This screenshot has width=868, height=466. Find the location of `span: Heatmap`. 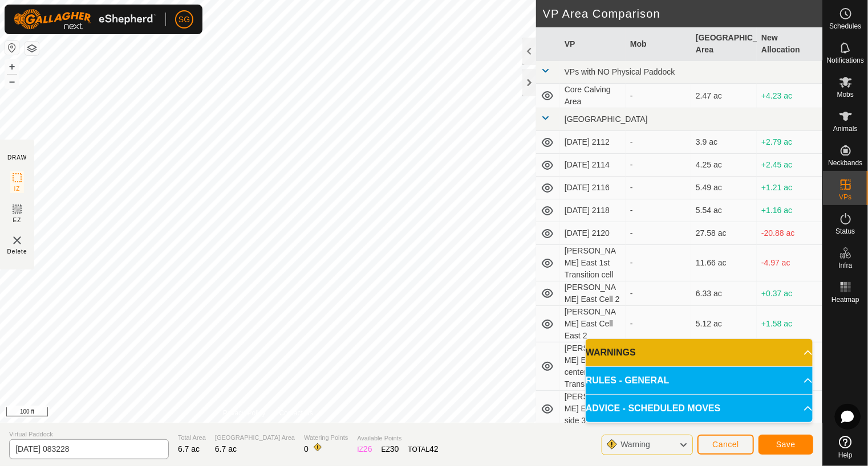

span: Heatmap is located at coordinates (845, 300).